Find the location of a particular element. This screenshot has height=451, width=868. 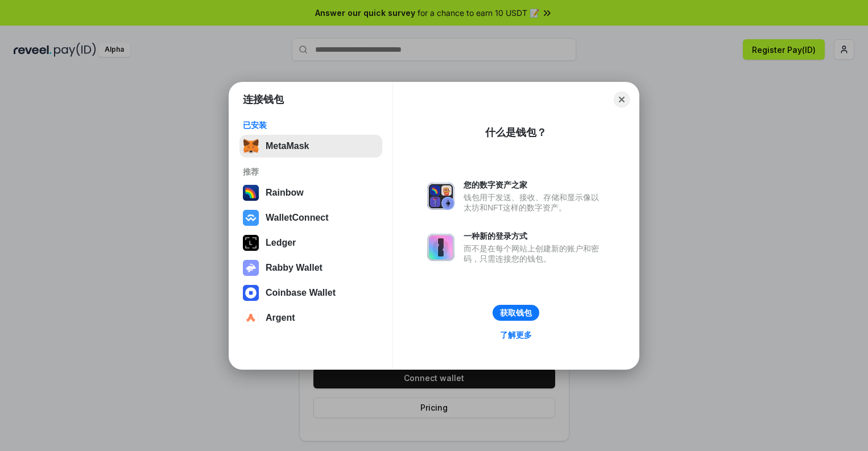

div: 获取钱包 is located at coordinates (516, 313).